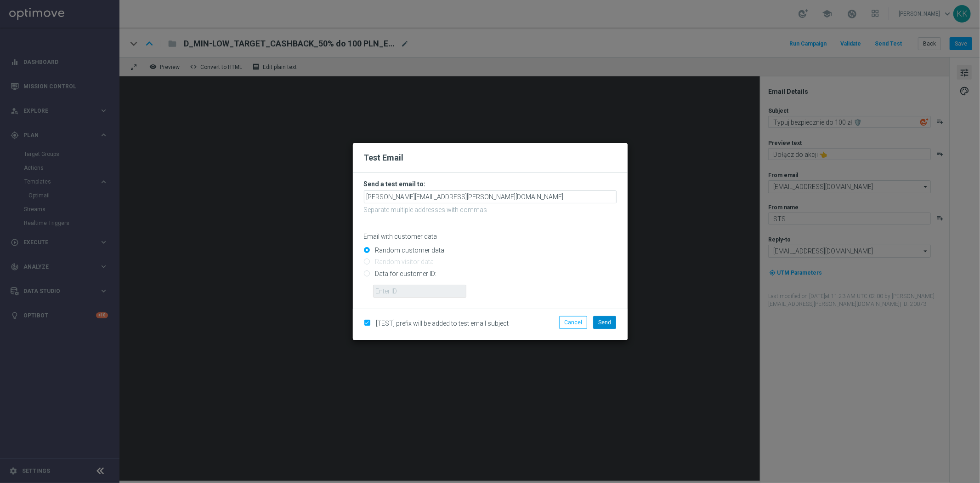 The width and height of the screenshot is (980, 483). What do you see at coordinates (490, 236) in the screenshot?
I see `p: Email with customer data` at bounding box center [490, 236].